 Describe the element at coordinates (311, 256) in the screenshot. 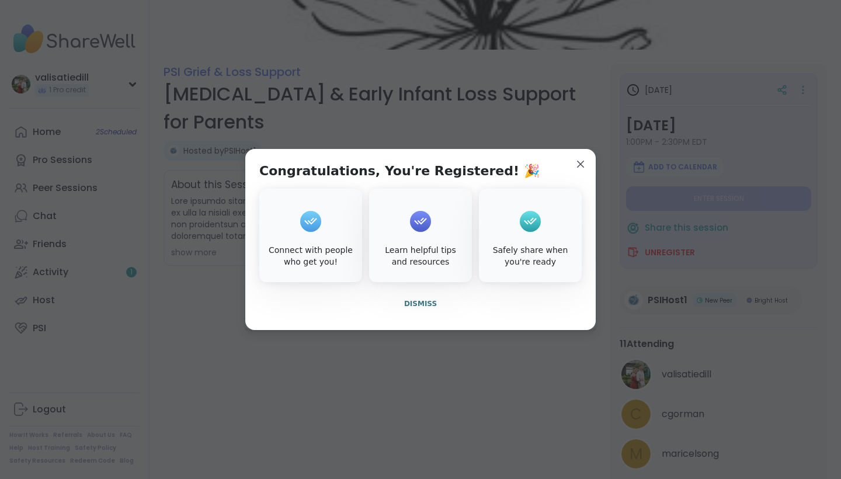

I see `div: Connect with people who get you!` at that location.